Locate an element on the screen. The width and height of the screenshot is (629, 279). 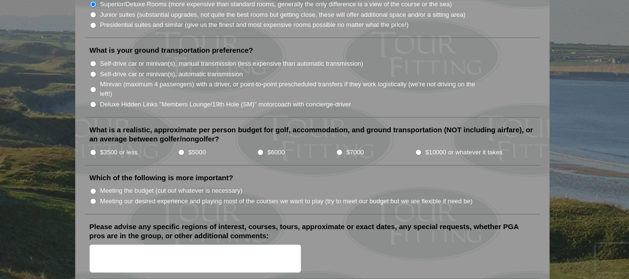
label: Presidential suites and similar (give us the finest and most expensive rooms possible no matter w... is located at coordinates (255, 25).